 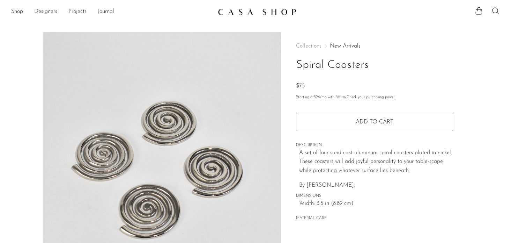 I want to click on span: $75, so click(x=300, y=86).